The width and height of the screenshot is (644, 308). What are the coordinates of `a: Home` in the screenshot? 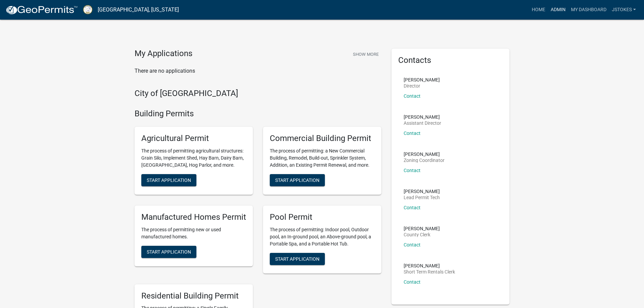 It's located at (538, 10).